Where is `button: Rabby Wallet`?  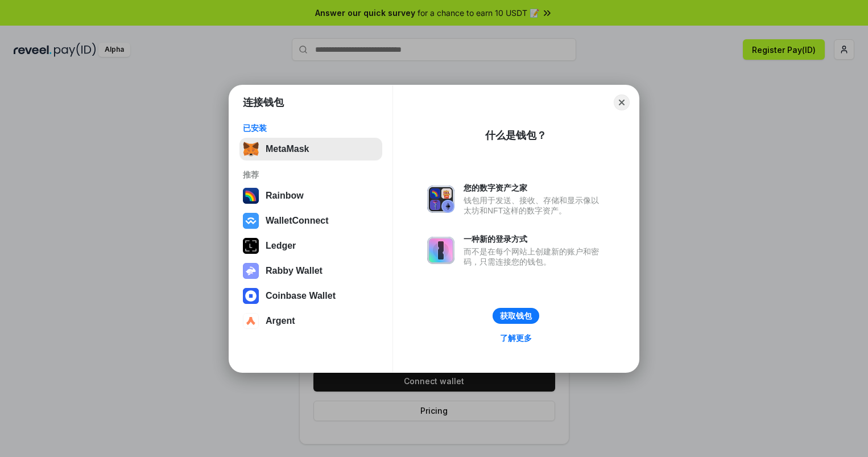
button: Rabby Wallet is located at coordinates (311, 271).